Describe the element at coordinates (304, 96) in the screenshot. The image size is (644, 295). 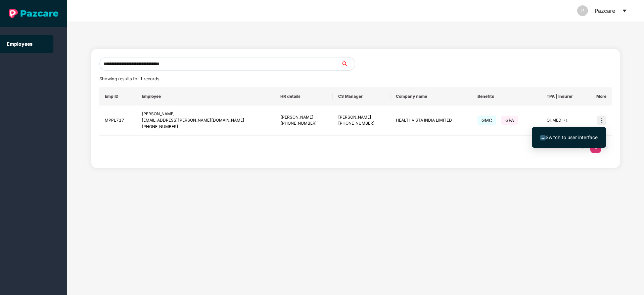
I see `th: HR details` at that location.